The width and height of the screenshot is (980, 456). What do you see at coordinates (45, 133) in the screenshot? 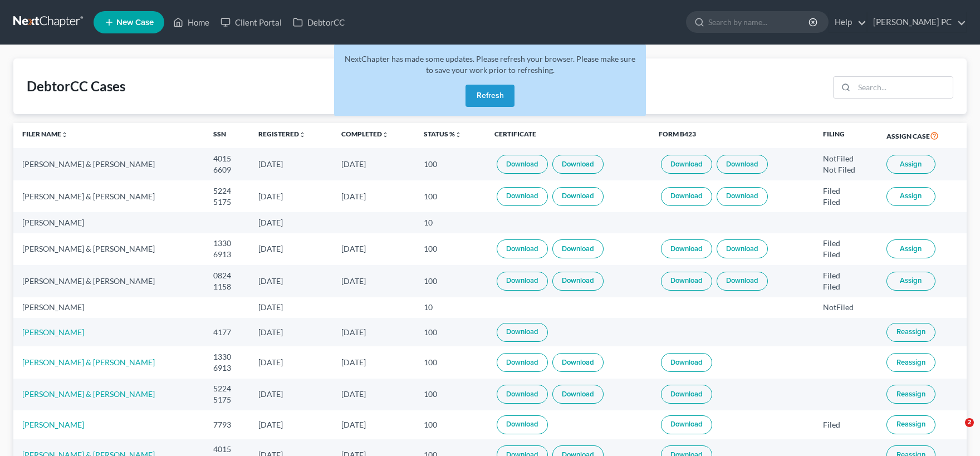
I see `a: Filer Nameunfold_more` at bounding box center [45, 133].